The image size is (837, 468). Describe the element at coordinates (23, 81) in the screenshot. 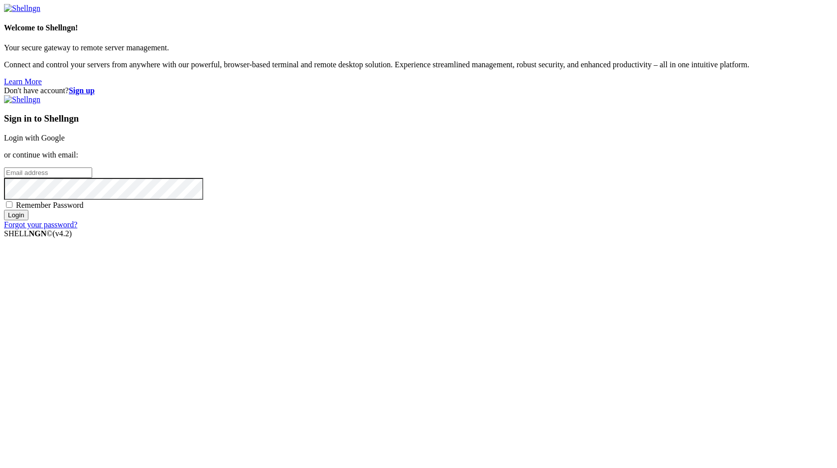

I see `a: Learn More` at that location.